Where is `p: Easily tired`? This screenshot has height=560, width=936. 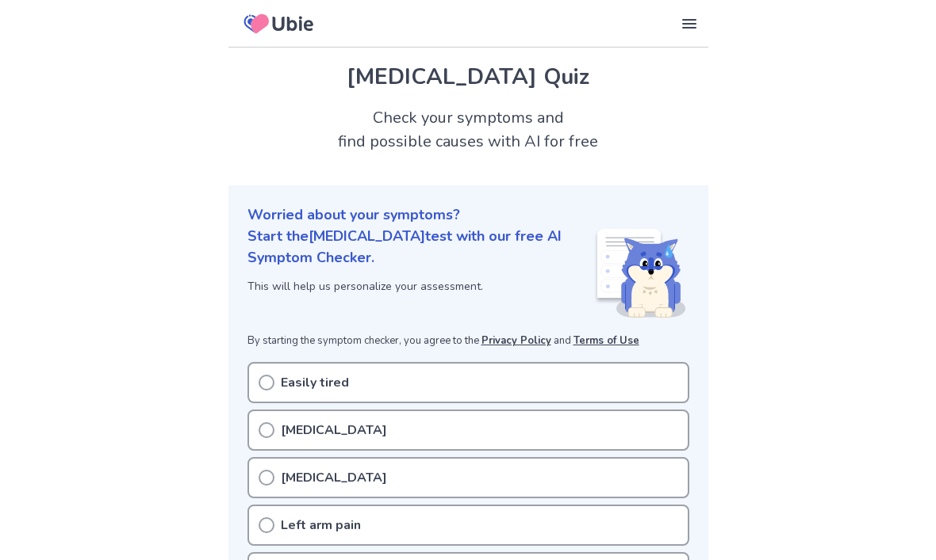
p: Easily tired is located at coordinates (315, 382).